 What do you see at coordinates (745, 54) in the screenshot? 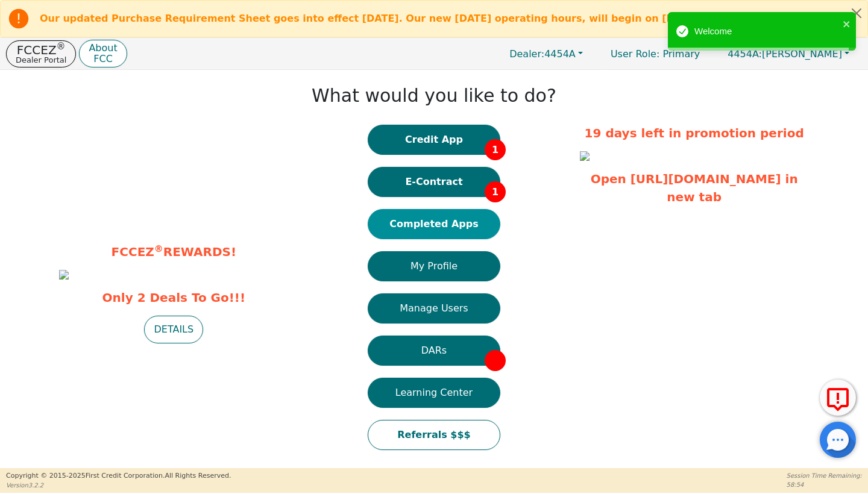
I see `span: 4454A:` at bounding box center [745, 54].